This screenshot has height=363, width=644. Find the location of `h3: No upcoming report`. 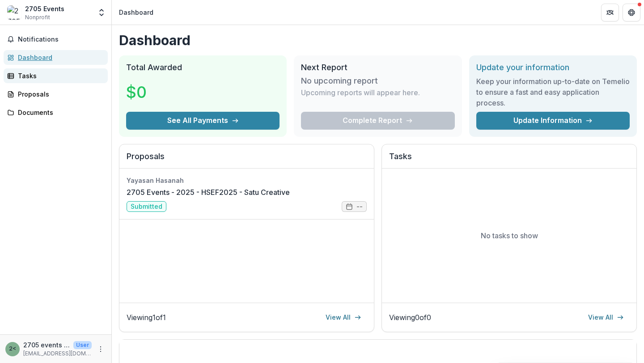

h3: No upcoming report is located at coordinates (339, 81).